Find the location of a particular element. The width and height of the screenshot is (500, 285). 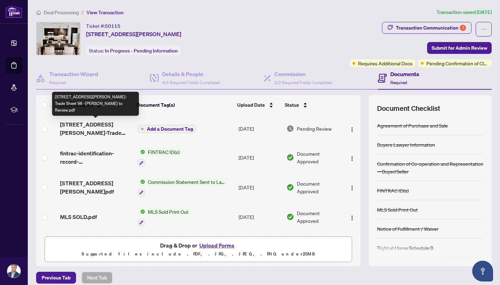

span: Commission Statement Sent to Lawyer is located at coordinates (186, 182).